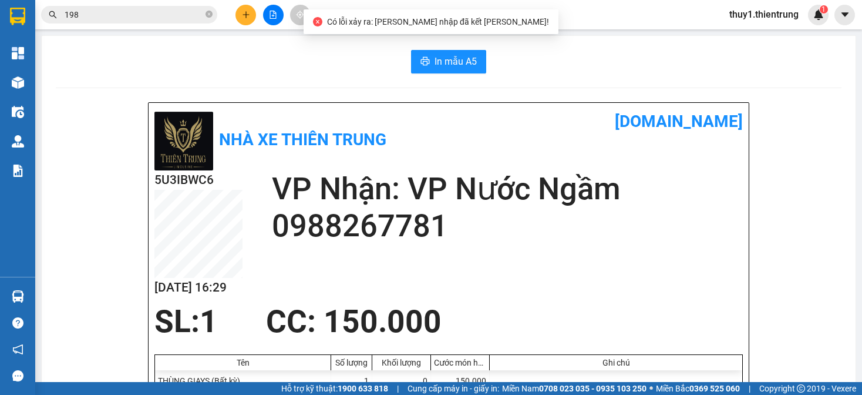 The height and width of the screenshot is (395, 862). Describe the element at coordinates (574, 388) in the screenshot. I see `span: Miền Nam` at that location.